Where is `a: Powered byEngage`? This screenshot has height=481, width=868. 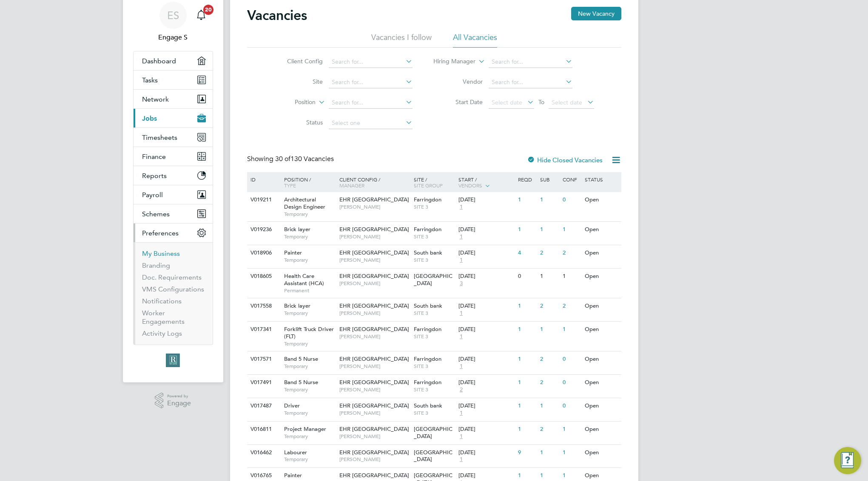
a: Powered byEngage is located at coordinates (173, 401).